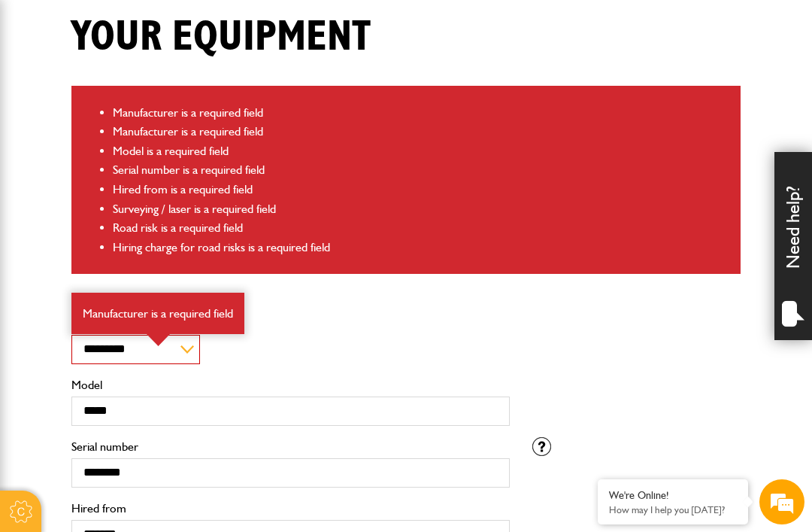 The width and height of the screenshot is (812, 532). I want to click on h1: Your equipment, so click(221, 37).